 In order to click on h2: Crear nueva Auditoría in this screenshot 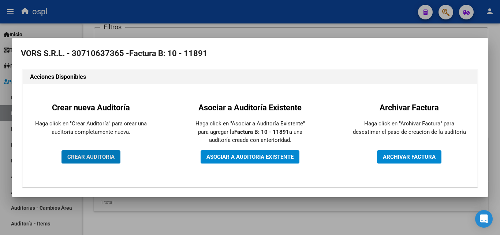, I will do `click(91, 107)`.